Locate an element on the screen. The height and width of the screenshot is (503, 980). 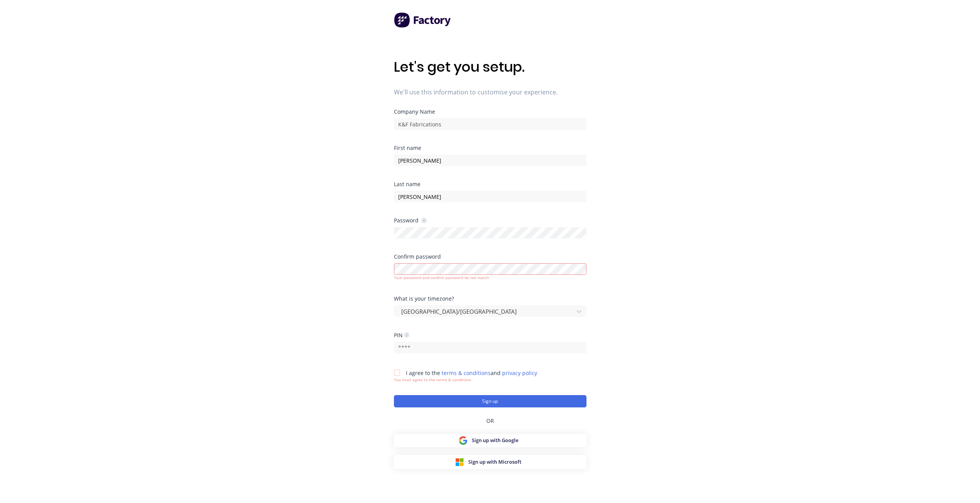
span: Sign up with Google is located at coordinates (495, 440).